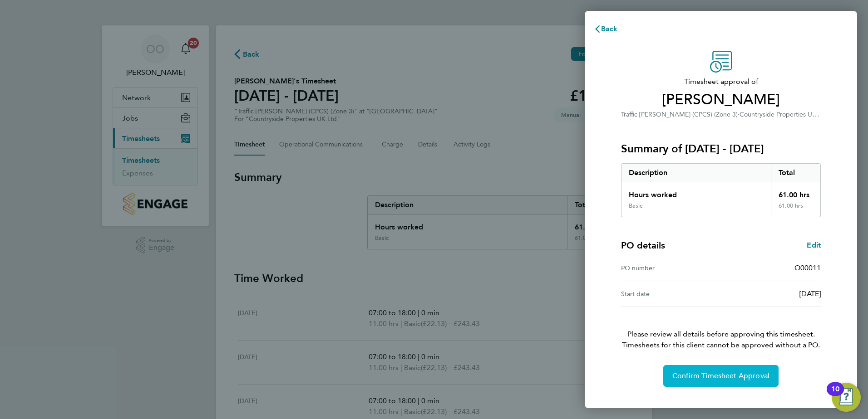 Image resolution: width=868 pixels, height=419 pixels. What do you see at coordinates (807, 267) in the screenshot?
I see `span: O00011` at bounding box center [807, 267].